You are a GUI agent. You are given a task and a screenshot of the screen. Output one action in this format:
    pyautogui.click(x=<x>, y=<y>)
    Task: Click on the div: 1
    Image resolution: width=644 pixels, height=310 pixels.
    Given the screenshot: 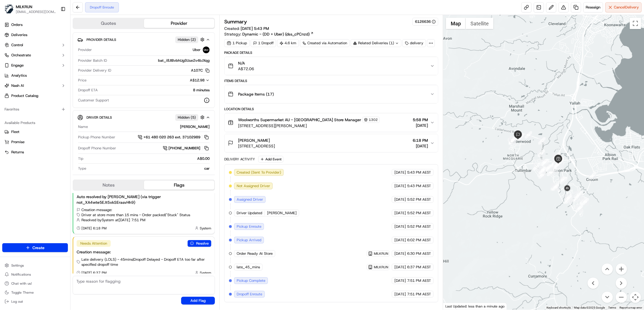 What is the action you would take?
    pyautogui.click(x=592, y=175)
    